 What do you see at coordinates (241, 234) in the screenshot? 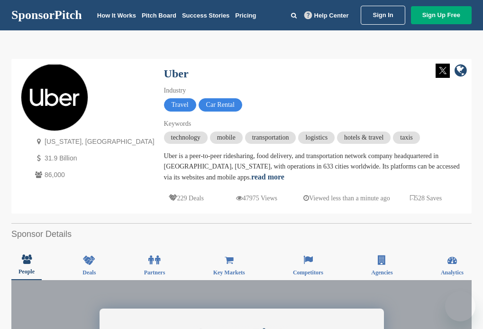
I see `h2: Sponsor Details` at bounding box center [241, 234].